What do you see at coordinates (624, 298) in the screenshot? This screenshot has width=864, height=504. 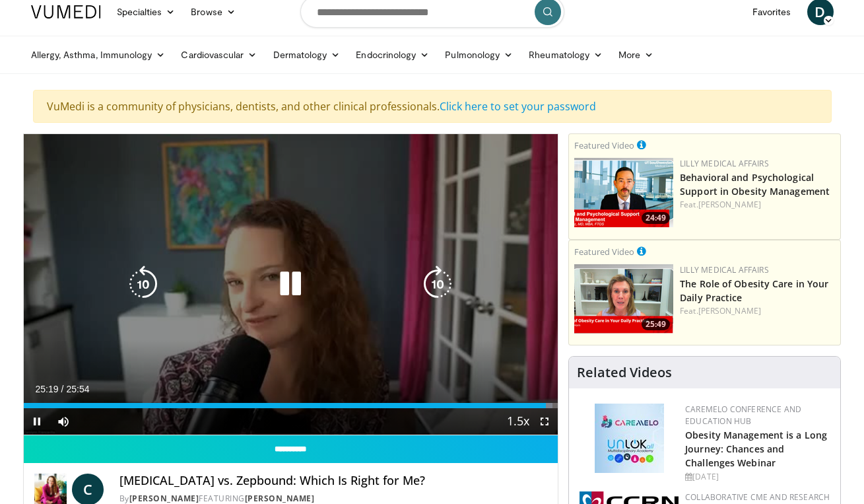 I see `img: e1208b6b-349f-4914-9dd7-f97803bdbf1d.png.150x105_q85_crop-smart_upscale.png` at bounding box center [624, 298].